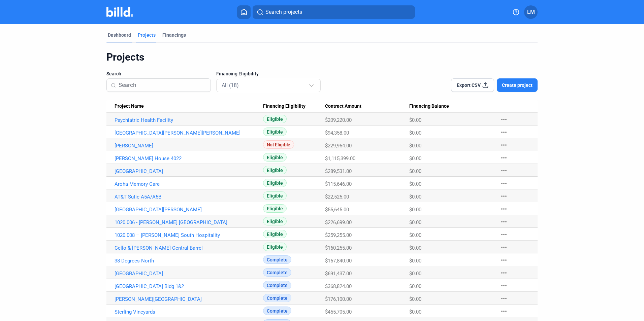 This screenshot has height=321, width=644. Describe the element at coordinates (337, 133) in the screenshot. I see `span: $94,358.00` at that location.